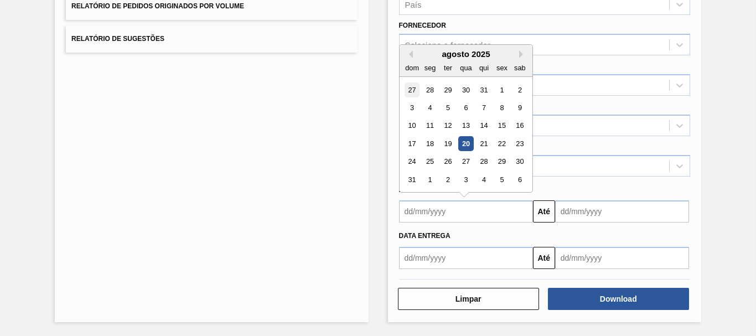 The width and height of the screenshot is (756, 336). What do you see at coordinates (412, 143) in the screenshot?
I see `div: Choose domingo, 17 de agosto de 2025` at bounding box center [412, 143].